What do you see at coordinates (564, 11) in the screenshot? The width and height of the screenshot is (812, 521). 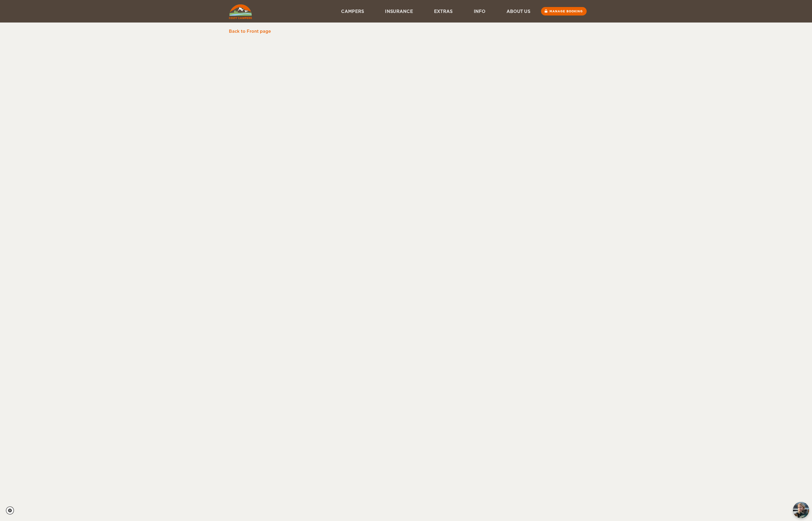 I see `a: Manage booking` at bounding box center [564, 11].